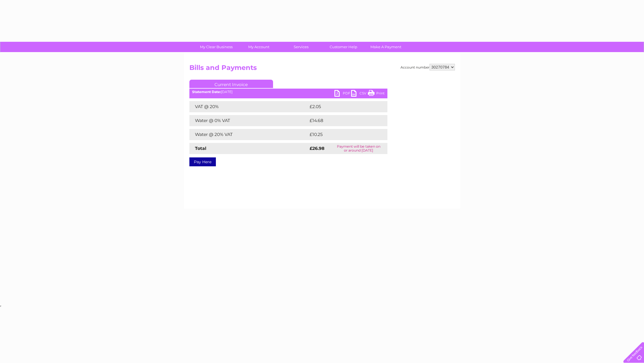 This screenshot has height=363, width=644. What do you see at coordinates (216, 47) in the screenshot?
I see `a: My Clear Business` at bounding box center [216, 47].